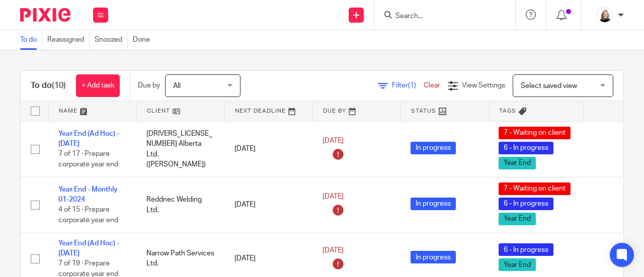 The image size is (644, 277). What do you see at coordinates (111, 40) in the screenshot?
I see `a: Snoozed` at bounding box center [111, 40].